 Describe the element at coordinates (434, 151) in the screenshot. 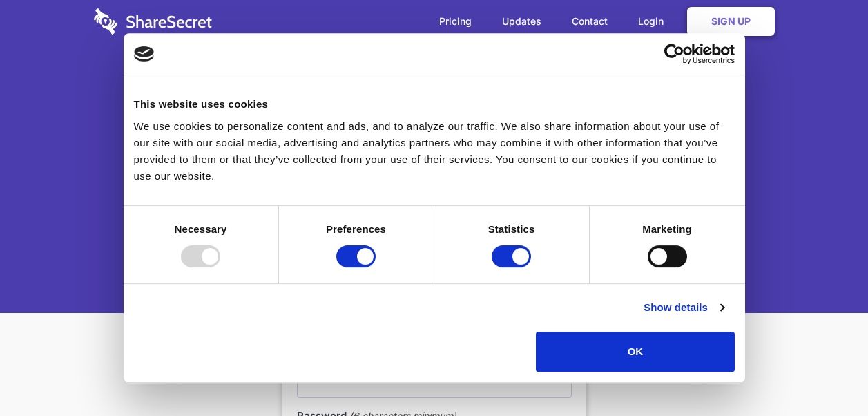

I see `div: We use cookies to personalize content and ads, and to analyze our traffic. We also share informat...` at that location.